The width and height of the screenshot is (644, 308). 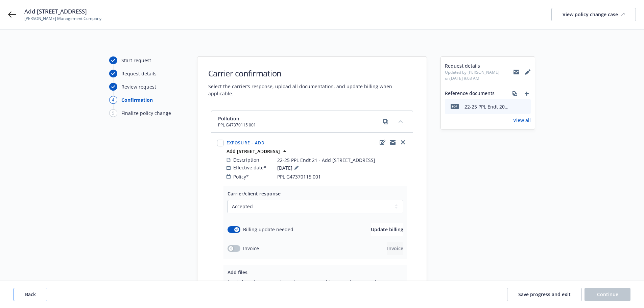 I want to click on a: copyLogging, so click(x=393, y=143).